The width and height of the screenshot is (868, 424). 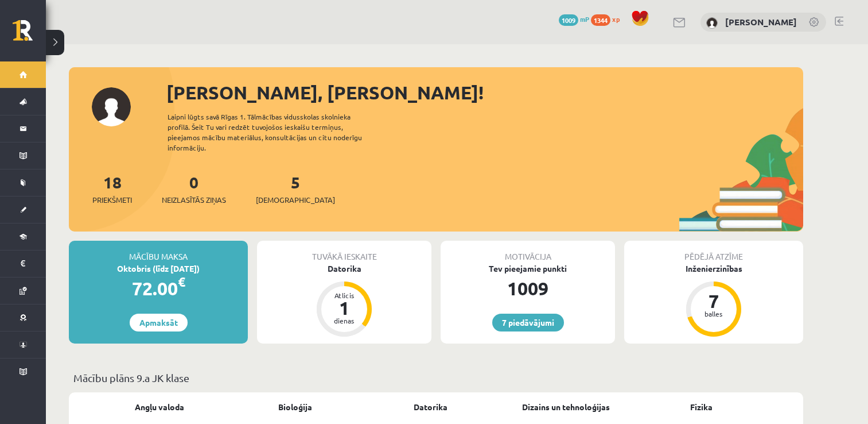 I want to click on div: 1, so click(x=344, y=308).